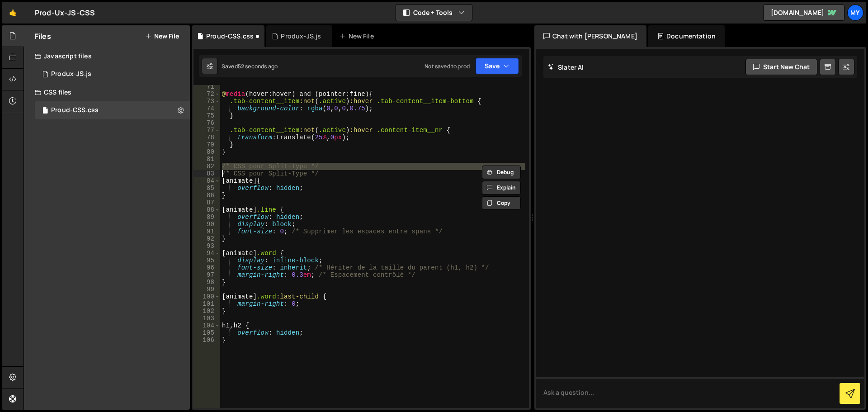  I want to click on div: 96, so click(207, 268).